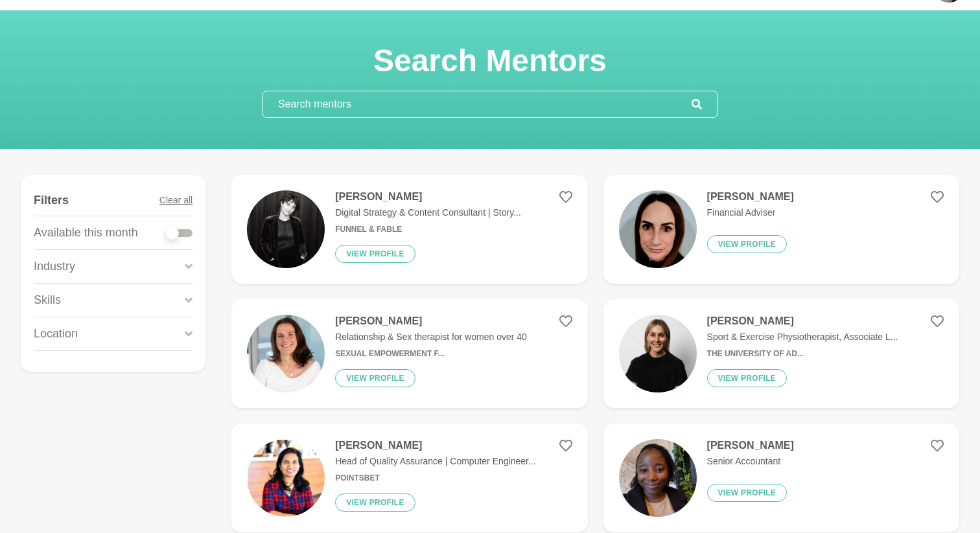 The image size is (980, 533). What do you see at coordinates (751, 462) in the screenshot?
I see `p: Senior Accountant` at bounding box center [751, 462].